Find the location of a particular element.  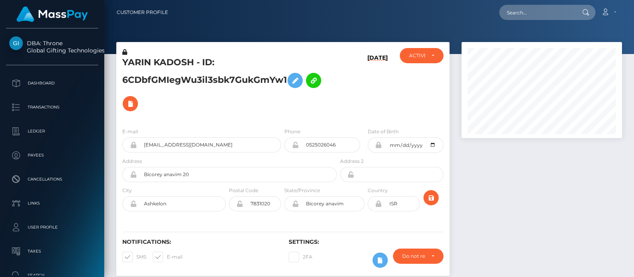

h6: Notifications: is located at coordinates (199, 242).